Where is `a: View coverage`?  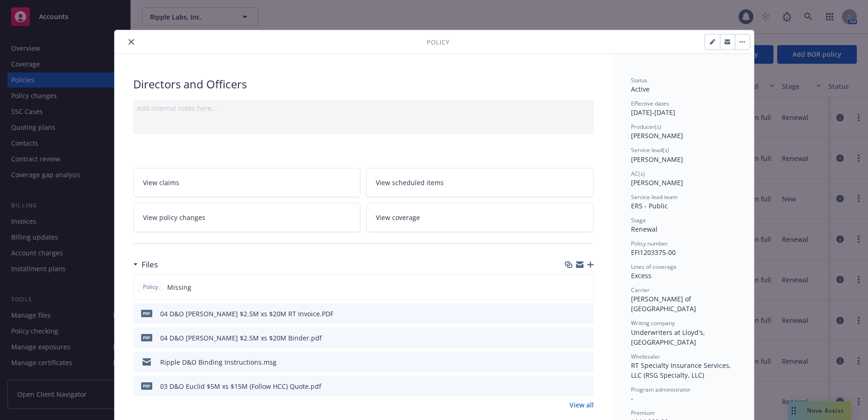
a: View coverage is located at coordinates (479, 217).